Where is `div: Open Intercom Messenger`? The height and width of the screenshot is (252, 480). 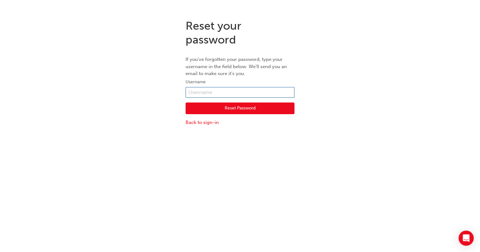 div: Open Intercom Messenger is located at coordinates (467, 239).